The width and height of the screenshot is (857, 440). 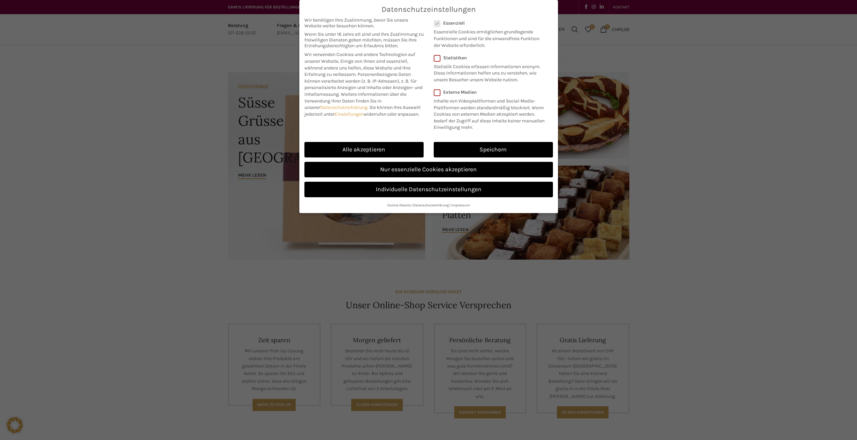 What do you see at coordinates (461, 205) in the screenshot?
I see `a: Impressum` at bounding box center [461, 205].